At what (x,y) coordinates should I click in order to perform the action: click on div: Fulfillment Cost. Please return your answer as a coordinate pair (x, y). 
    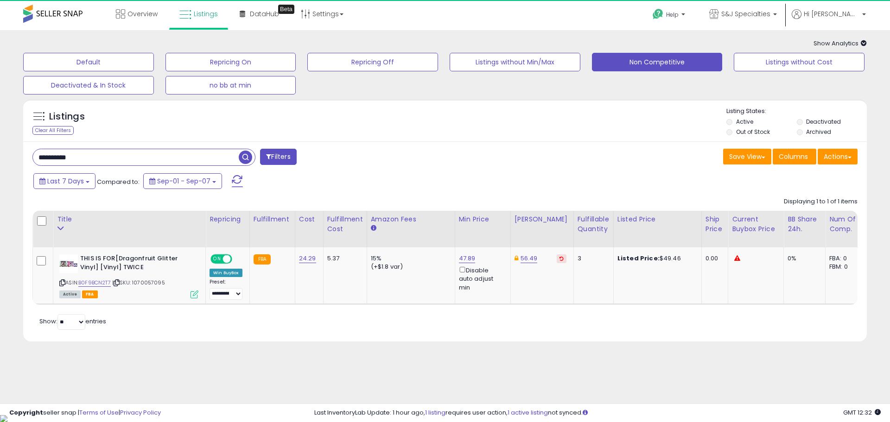
    Looking at the image, I should click on (345, 224).